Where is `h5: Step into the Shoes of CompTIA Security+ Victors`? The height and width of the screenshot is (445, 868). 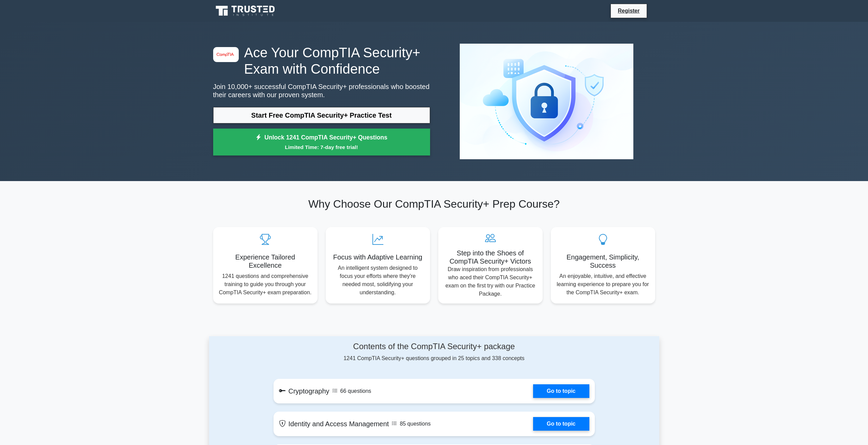 h5: Step into the Shoes of CompTIA Security+ Victors is located at coordinates (490, 257).